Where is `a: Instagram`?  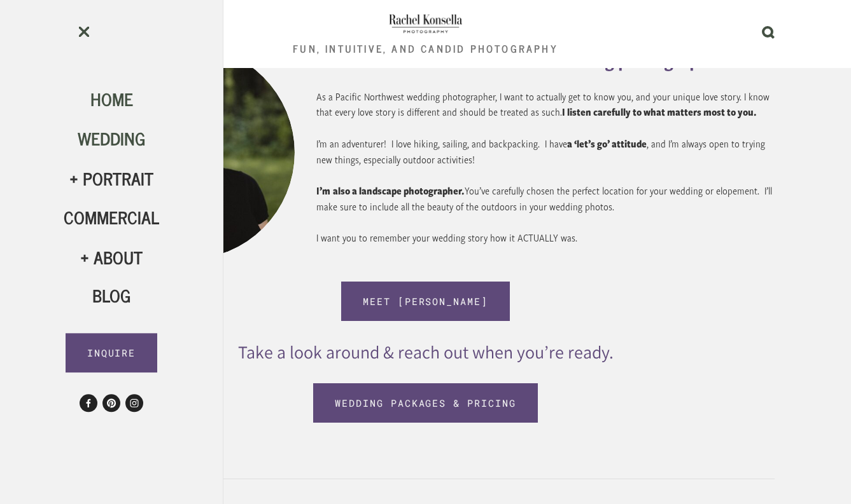
a: Instagram is located at coordinates (134, 403).